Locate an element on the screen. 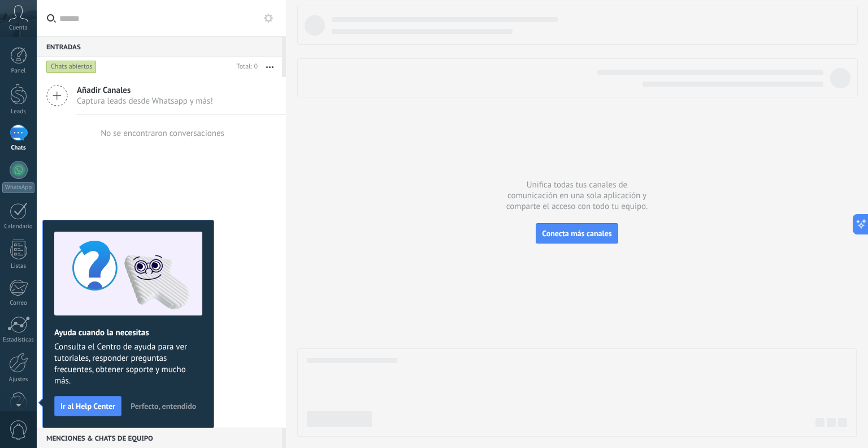 This screenshot has width=868, height=448. span: Conecta más canales is located at coordinates (576, 233).